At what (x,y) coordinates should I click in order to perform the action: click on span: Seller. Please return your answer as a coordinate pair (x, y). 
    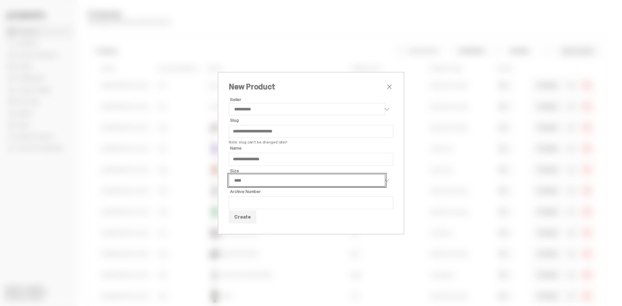
    Looking at the image, I should click on (312, 99).